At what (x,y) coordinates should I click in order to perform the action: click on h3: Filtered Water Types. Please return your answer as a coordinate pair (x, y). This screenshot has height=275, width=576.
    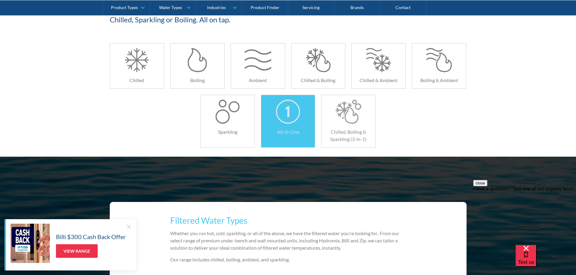
    Looking at the image, I should click on (288, 221).